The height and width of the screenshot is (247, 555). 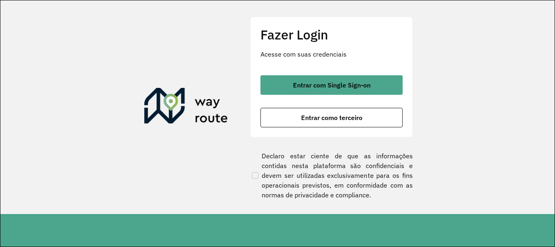 I want to click on p: Acesse com suas credenciais, so click(x=332, y=54).